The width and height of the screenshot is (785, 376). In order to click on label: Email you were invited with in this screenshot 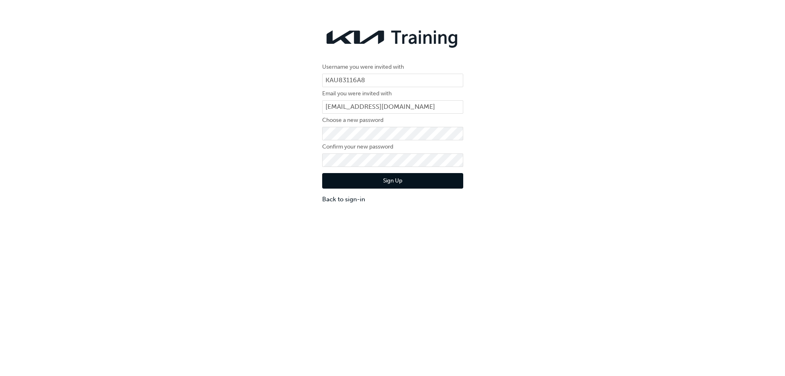, I will do `click(392, 94)`.